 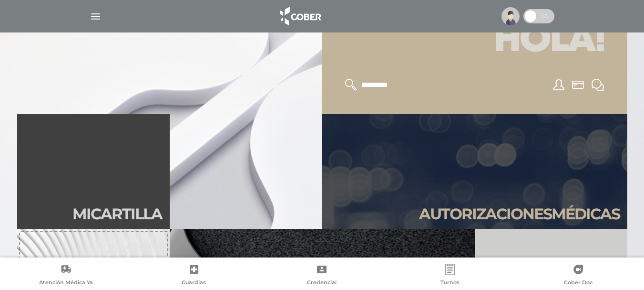 What do you see at coordinates (578, 283) in the screenshot?
I see `span: Cober Doc` at bounding box center [578, 283].